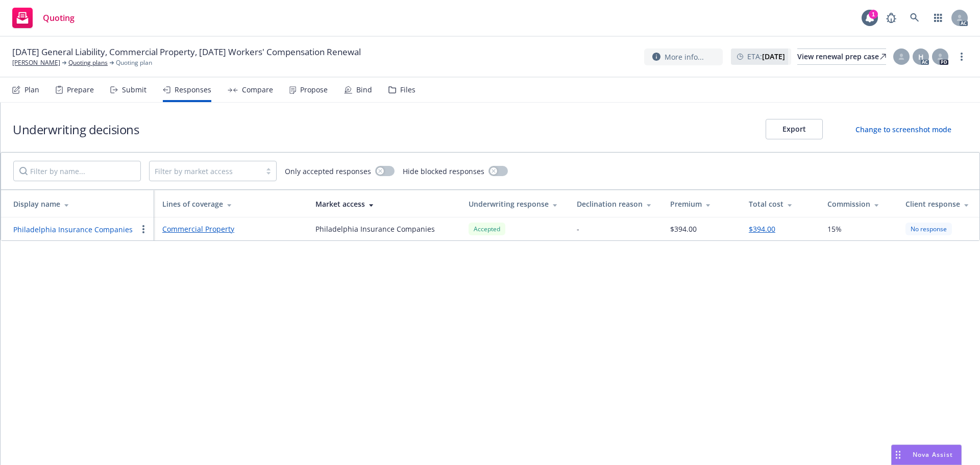 The image size is (980, 465). I want to click on button: Export, so click(795, 129).